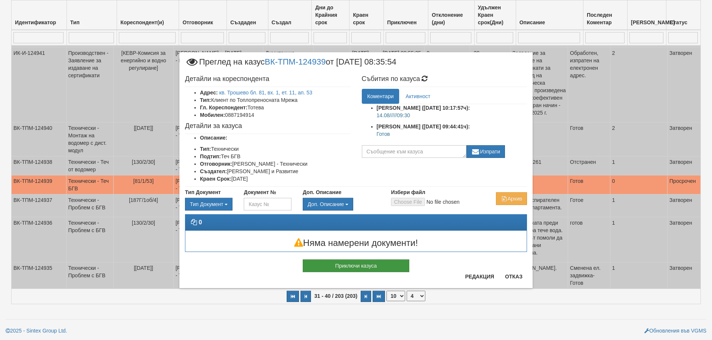 This screenshot has width=712, height=340. What do you see at coordinates (325, 204) in the screenshot?
I see `span: Доп. Описание` at bounding box center [325, 204].